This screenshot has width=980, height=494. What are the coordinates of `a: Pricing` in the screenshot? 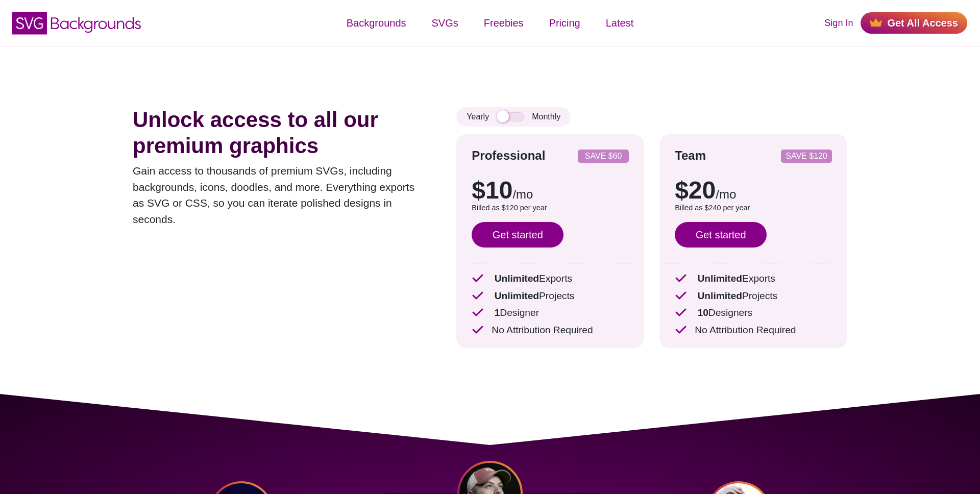 It's located at (564, 23).